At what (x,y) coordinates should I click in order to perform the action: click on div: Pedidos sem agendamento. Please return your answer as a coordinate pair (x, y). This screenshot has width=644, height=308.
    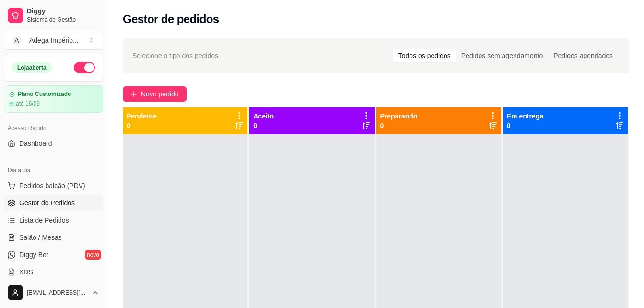
    Looking at the image, I should click on (502, 56).